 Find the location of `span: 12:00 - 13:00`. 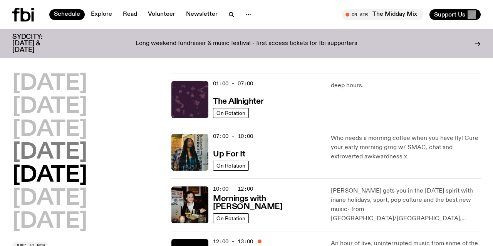

span: 12:00 - 13:00 is located at coordinates (233, 242).